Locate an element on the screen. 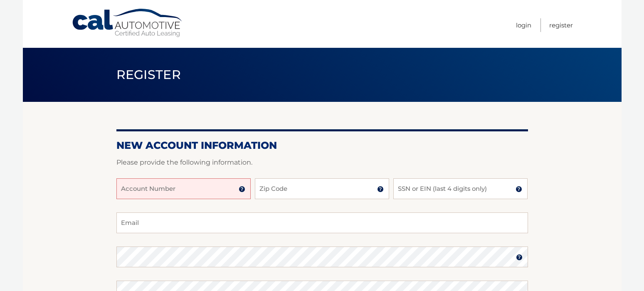 The height and width of the screenshot is (291, 644). input: Account Number is located at coordinates (183, 189).